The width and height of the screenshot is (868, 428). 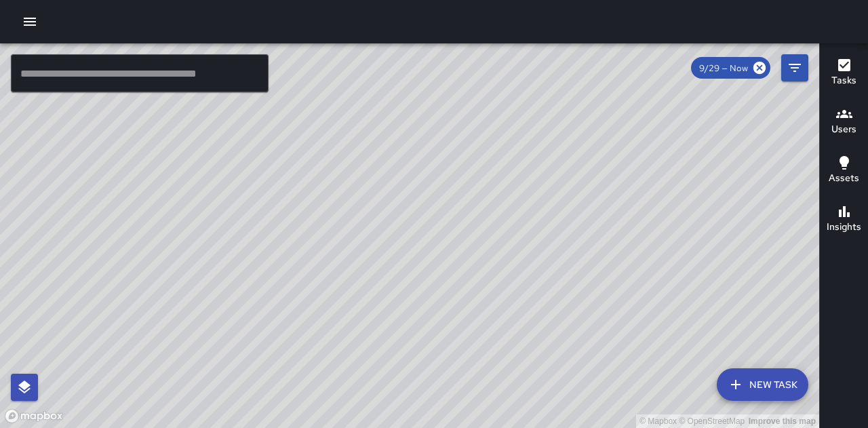 I want to click on h6: Assets, so click(x=844, y=178).